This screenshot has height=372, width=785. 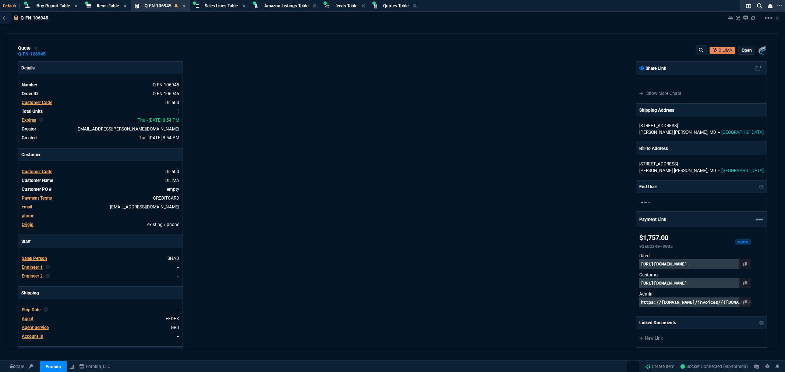 What do you see at coordinates (100, 242) in the screenshot?
I see `p: Staff` at bounding box center [100, 242].